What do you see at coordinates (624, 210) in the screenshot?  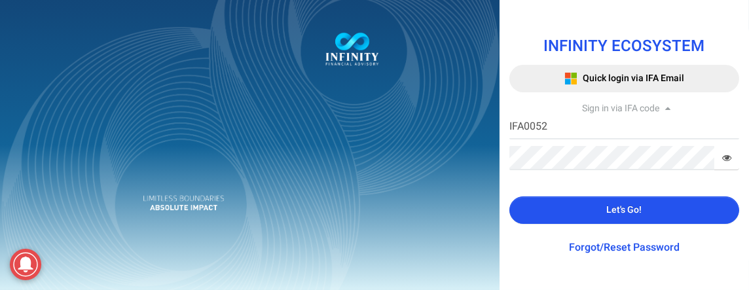 I see `button: Let's Go!` at bounding box center [624, 210].